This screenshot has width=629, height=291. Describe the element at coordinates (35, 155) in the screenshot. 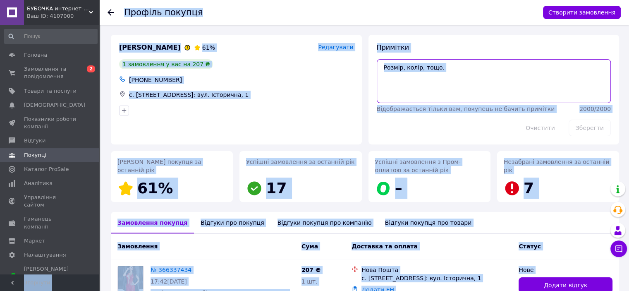

I see `span: Покупці` at that location.